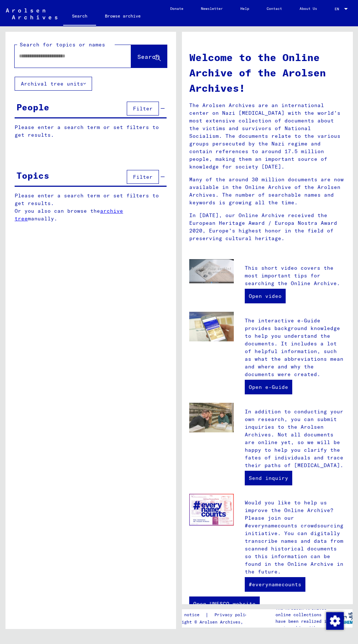  Describe the element at coordinates (33, 107) in the screenshot. I see `div: People` at that location.